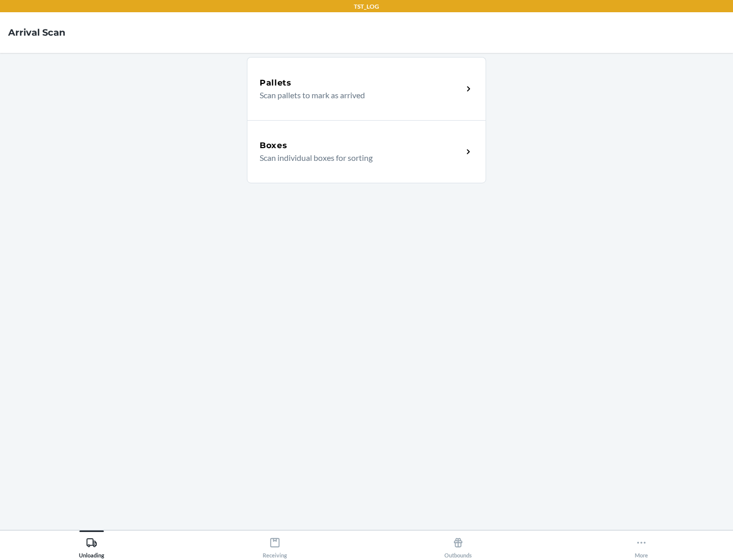 The width and height of the screenshot is (733, 560). Describe the element at coordinates (642, 546) in the screenshot. I see `div: More` at that location.